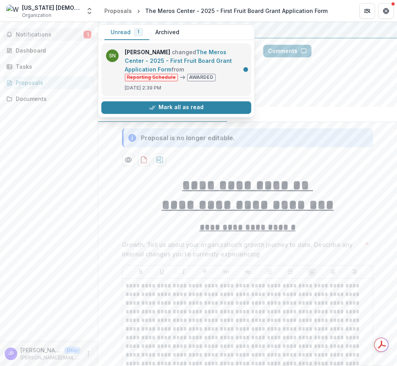 The image size is (397, 366). I want to click on p: Growth: Tell us about your organization’s growth journey to date. Describe any internal changes y..., so click(242, 249).